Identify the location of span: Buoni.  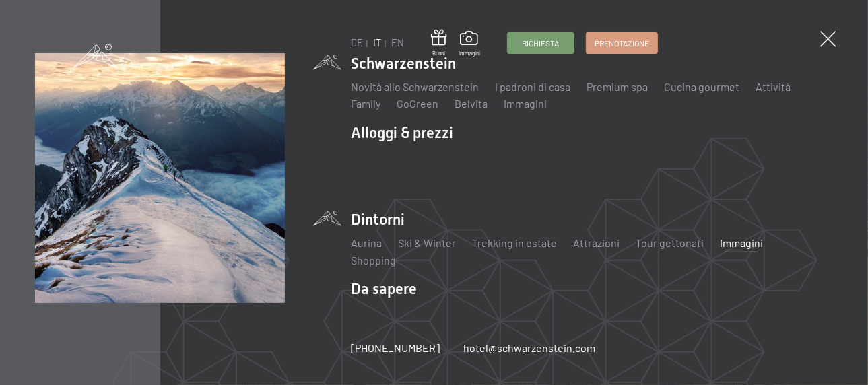
(439, 53).